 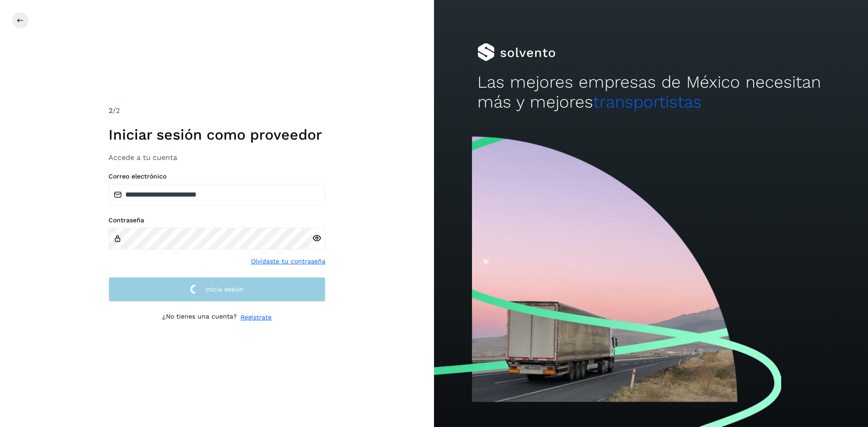 I want to click on span: 2, so click(x=110, y=110).